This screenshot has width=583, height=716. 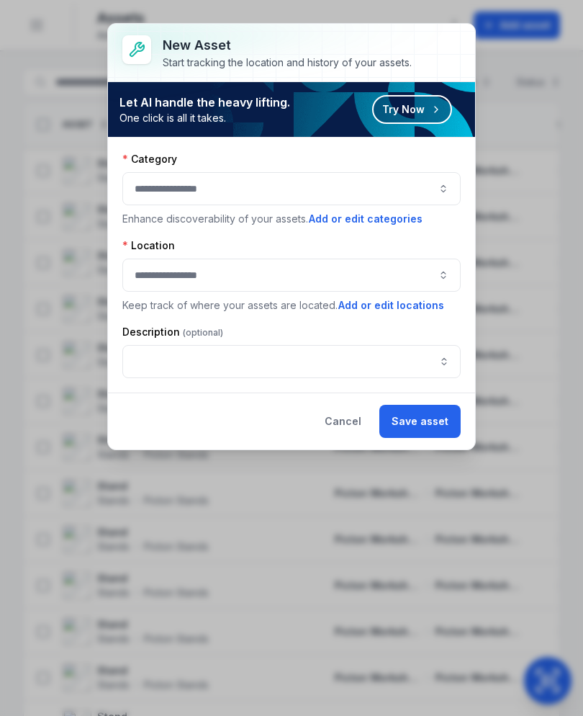 I want to click on strong: Let AI handle the heavy lifting., so click(x=204, y=102).